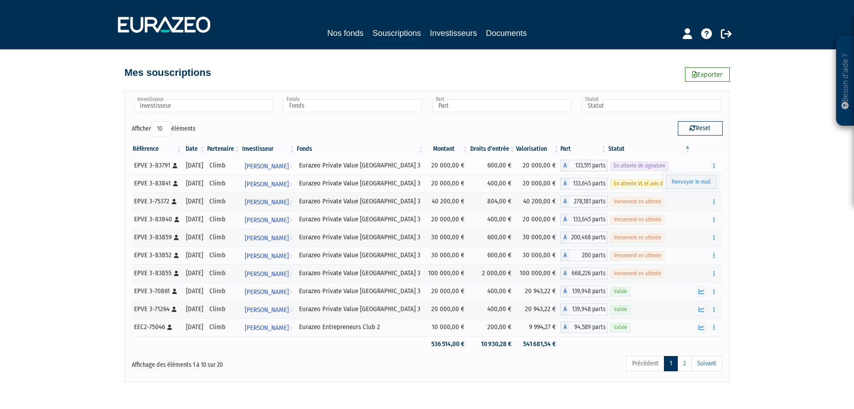  What do you see at coordinates (157, 237) in the screenshot?
I see `div: EPVE 3-83859` at bounding box center [157, 237].